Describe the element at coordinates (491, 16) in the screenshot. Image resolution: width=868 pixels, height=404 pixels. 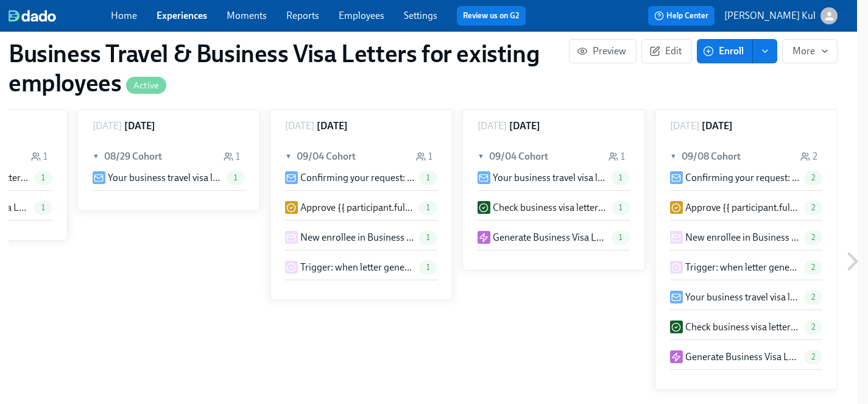
I see `button: Review us on G2` at that location.